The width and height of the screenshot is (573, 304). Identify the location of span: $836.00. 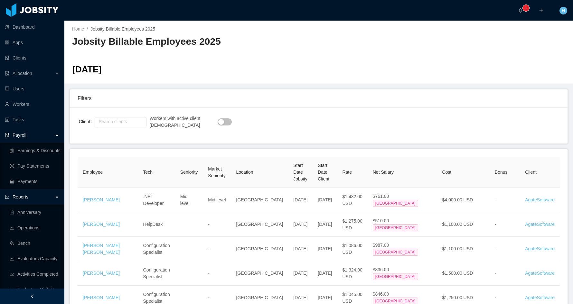
(397, 273).